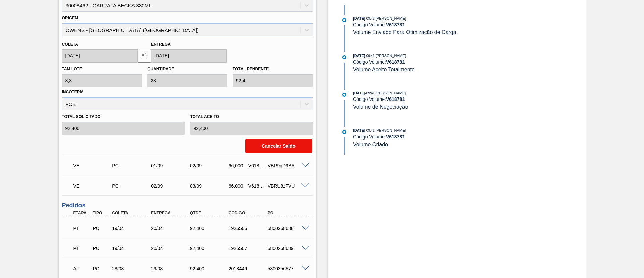 This screenshot has height=278, width=644. Describe the element at coordinates (252, 116) in the screenshot. I see `label: Total Aceito` at that location.